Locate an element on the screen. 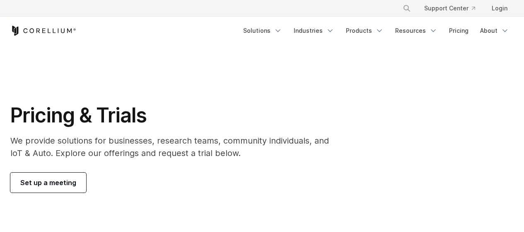  a: Set up a meeting is located at coordinates (48, 182).